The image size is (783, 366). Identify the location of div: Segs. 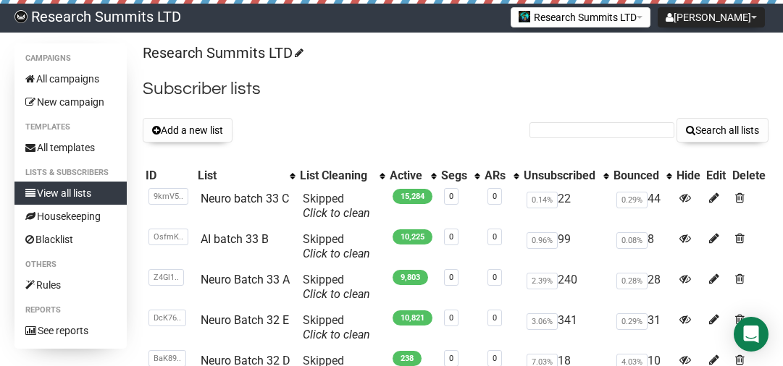
(454, 176).